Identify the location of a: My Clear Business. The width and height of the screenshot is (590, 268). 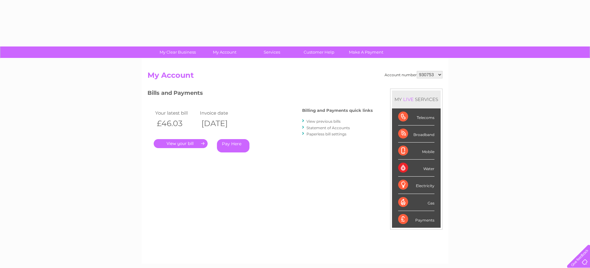
(178, 52).